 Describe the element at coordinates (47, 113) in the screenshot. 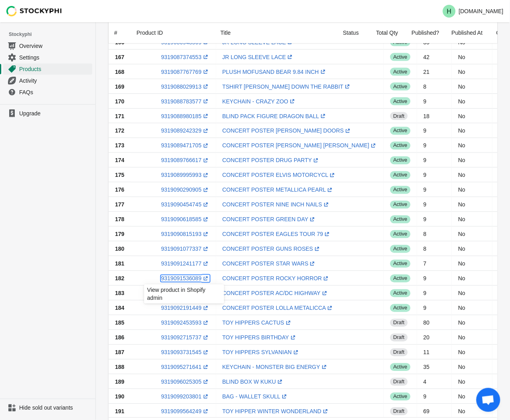

I see `a: Upgrade` at that location.